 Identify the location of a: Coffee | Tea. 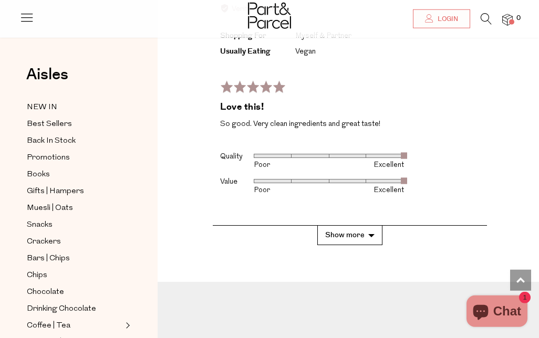
(75, 326).